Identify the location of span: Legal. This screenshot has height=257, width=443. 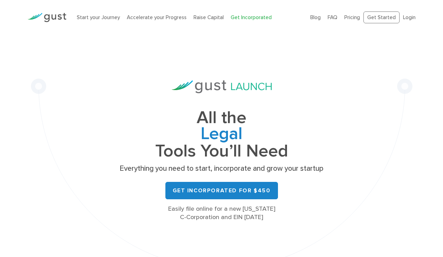
(222, 135).